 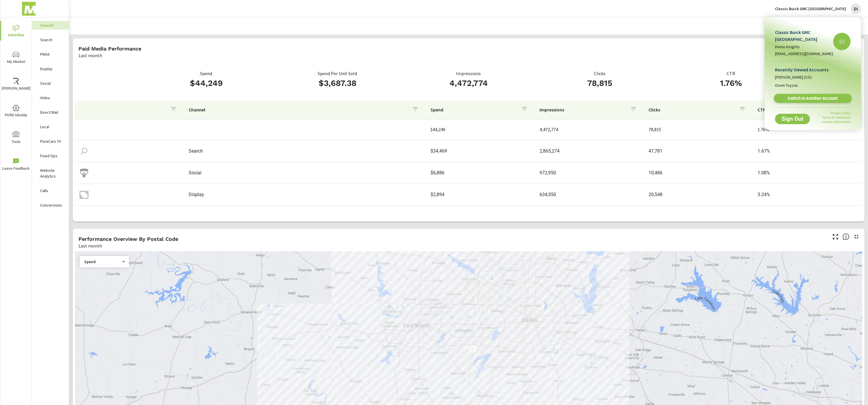 I want to click on span: Switch to Another Account, so click(x=812, y=99).